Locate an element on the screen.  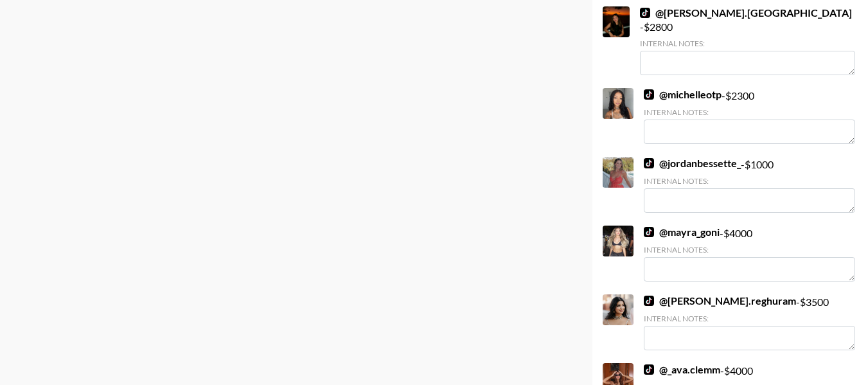
div: - $ 2800 is located at coordinates (747, 40).